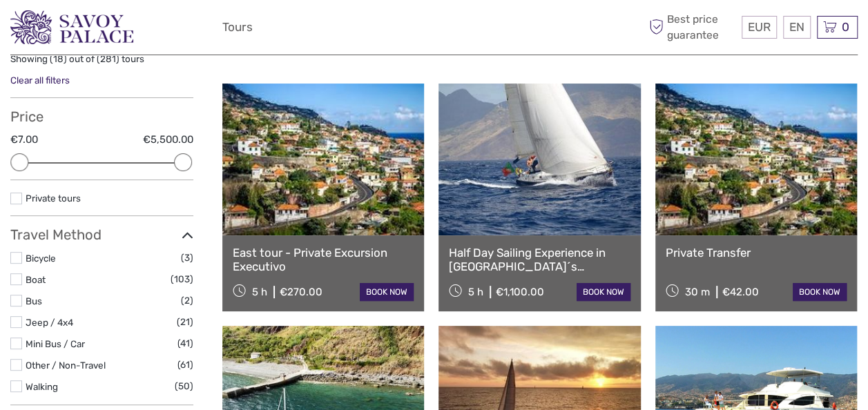 Image resolution: width=868 pixels, height=410 pixels. What do you see at coordinates (41, 386) in the screenshot?
I see `a: Walking` at bounding box center [41, 386].